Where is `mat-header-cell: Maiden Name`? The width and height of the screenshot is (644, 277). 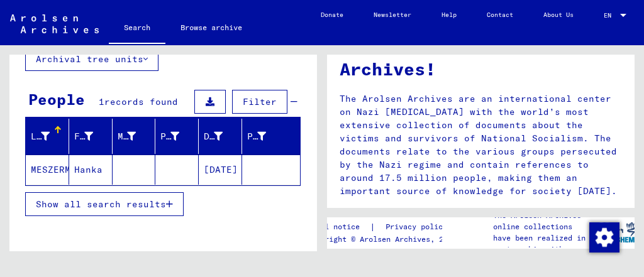
mat-header-cell: Maiden Name is located at coordinates (134, 137).